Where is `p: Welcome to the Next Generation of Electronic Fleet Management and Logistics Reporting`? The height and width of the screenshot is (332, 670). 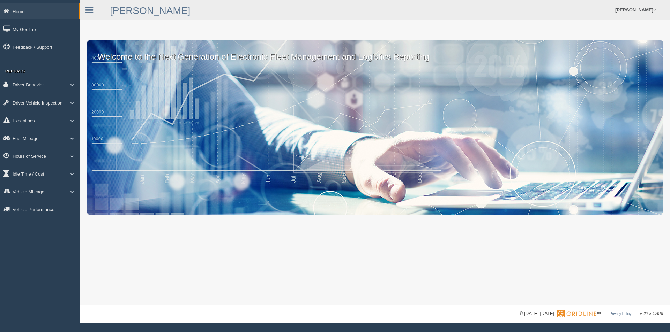
p: Welcome to the Next Generation of Electronic Fleet Management and Logistics Reporting is located at coordinates (375, 52).